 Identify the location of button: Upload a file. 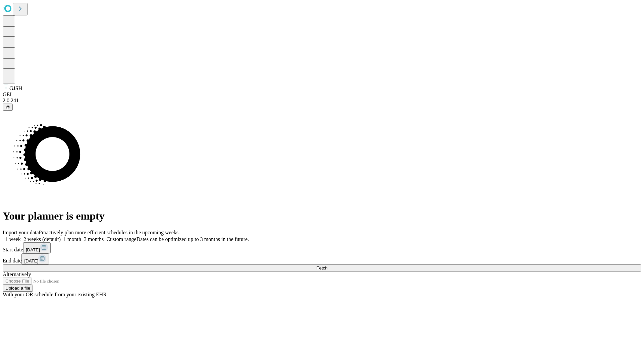
(18, 288).